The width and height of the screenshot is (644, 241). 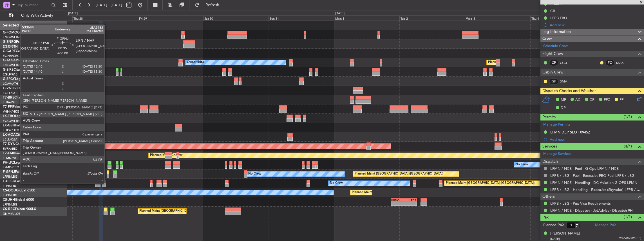 What do you see at coordinates (630, 238) in the screenshot?
I see `span: 23FV06382 (PP)` at bounding box center [630, 238].